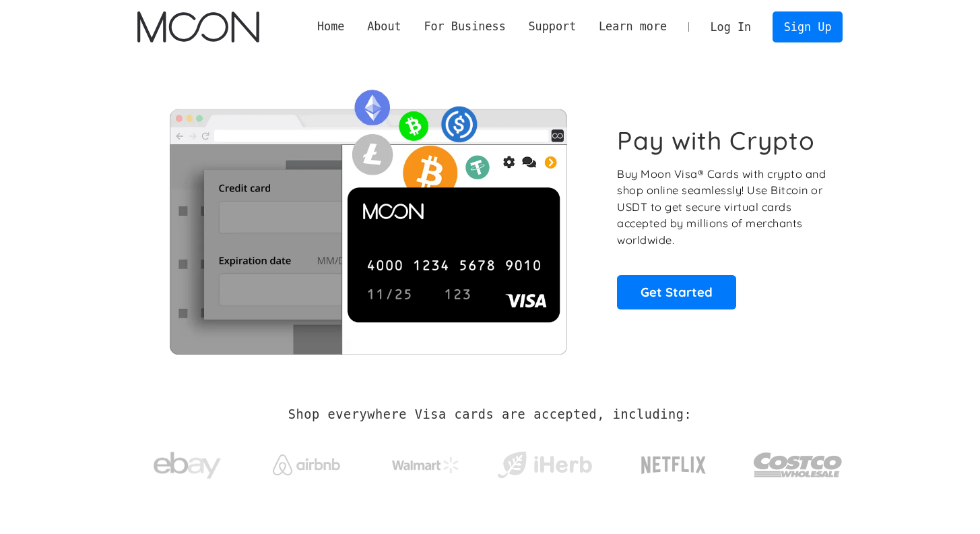 The height and width of the screenshot is (534, 980). What do you see at coordinates (676, 292) in the screenshot?
I see `a: Get Started` at bounding box center [676, 292].